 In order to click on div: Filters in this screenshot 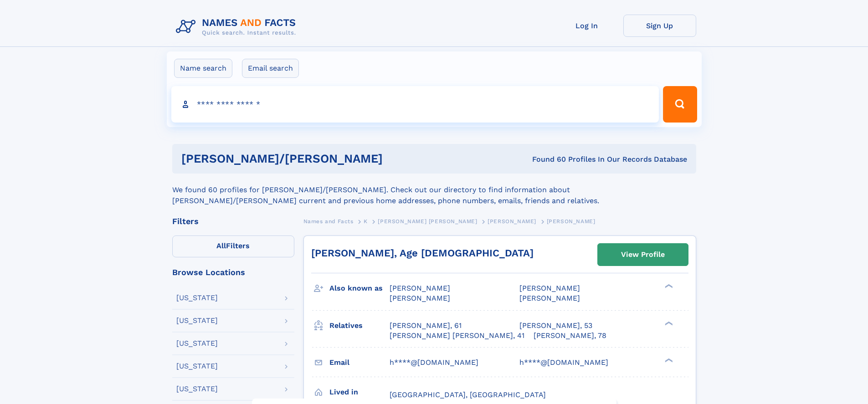, I will do `click(233, 221)`.